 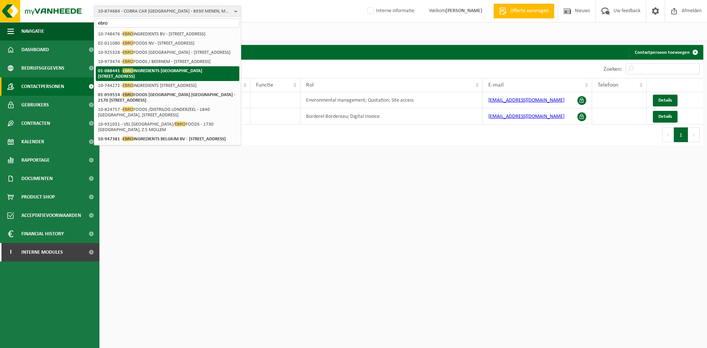 I want to click on label: Zoeken:, so click(x=613, y=69).